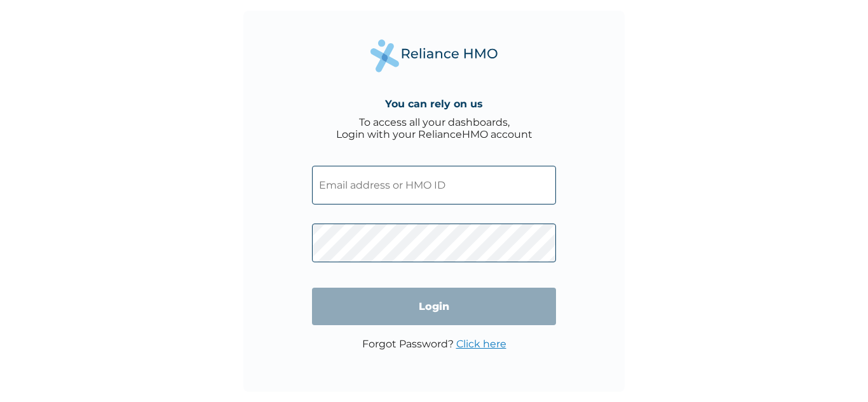 The width and height of the screenshot is (868, 402). I want to click on h4: You can rely on us, so click(434, 103).